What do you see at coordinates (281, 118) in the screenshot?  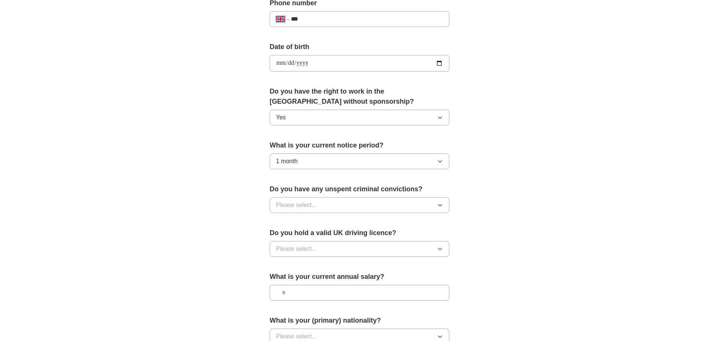 I see `span: Yes` at bounding box center [281, 118].